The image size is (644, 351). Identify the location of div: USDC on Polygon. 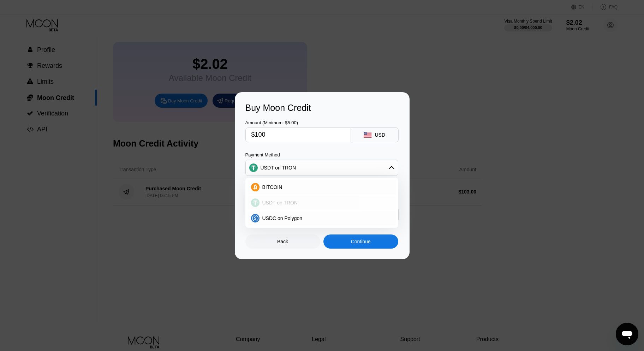
(322, 218).